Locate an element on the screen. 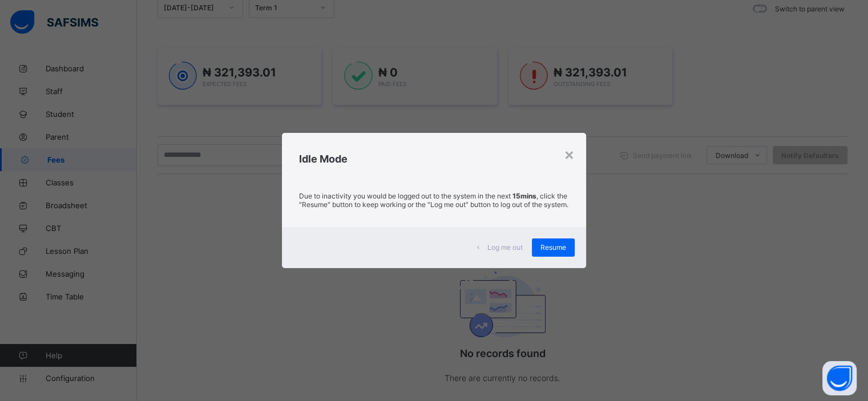 This screenshot has width=868, height=401. h2: Idle Mode is located at coordinates (434, 159).